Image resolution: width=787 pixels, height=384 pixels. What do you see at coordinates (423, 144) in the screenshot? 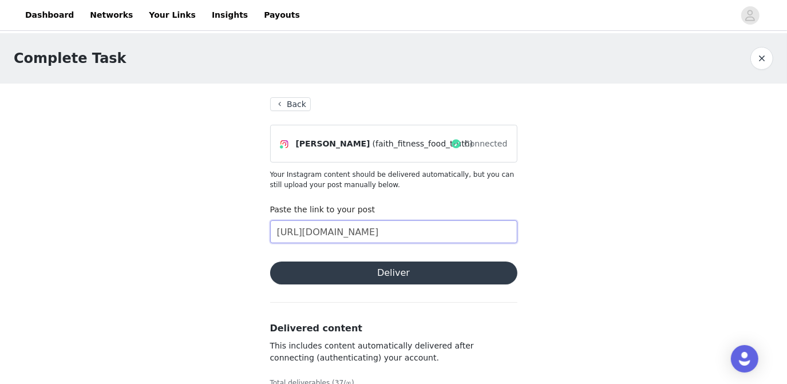
I see `span: (faith_fitness_food_truth)` at bounding box center [423, 144].